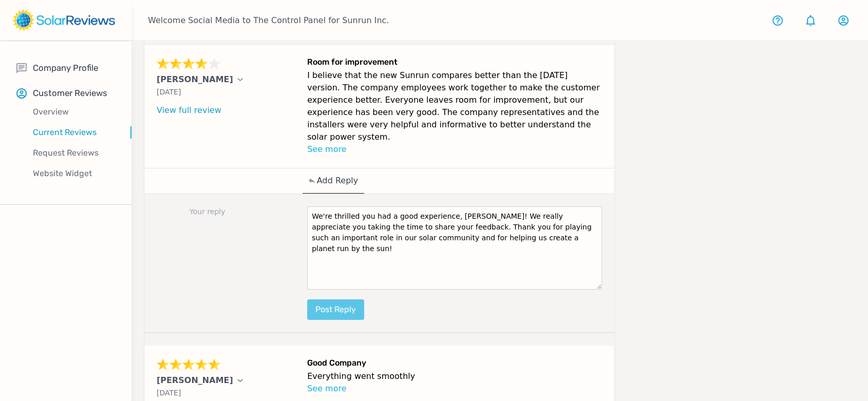 The image size is (868, 401). What do you see at coordinates (74, 132) in the screenshot?
I see `a: Current Reviews` at bounding box center [74, 132].